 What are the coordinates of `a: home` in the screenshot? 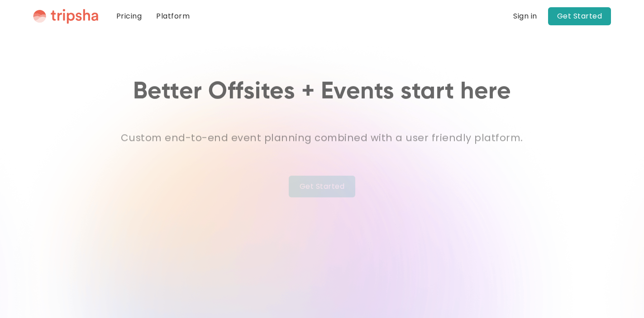 It's located at (66, 16).